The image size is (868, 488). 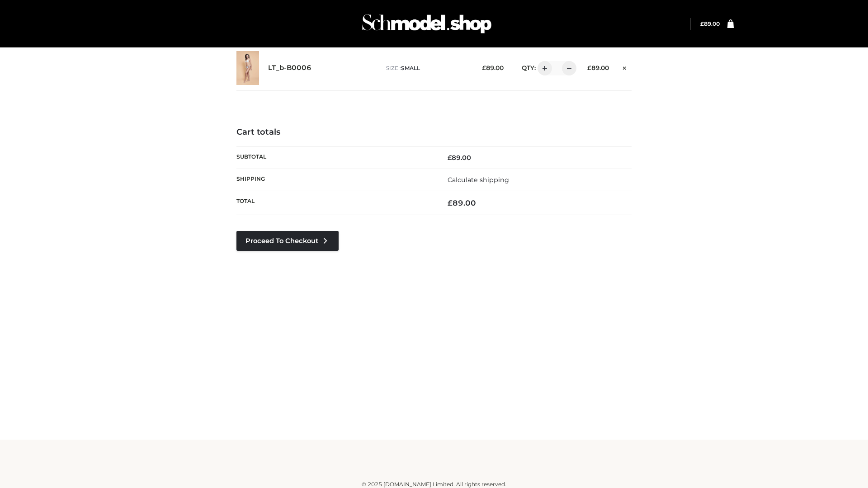 I want to click on a: Calculate shipping, so click(x=478, y=180).